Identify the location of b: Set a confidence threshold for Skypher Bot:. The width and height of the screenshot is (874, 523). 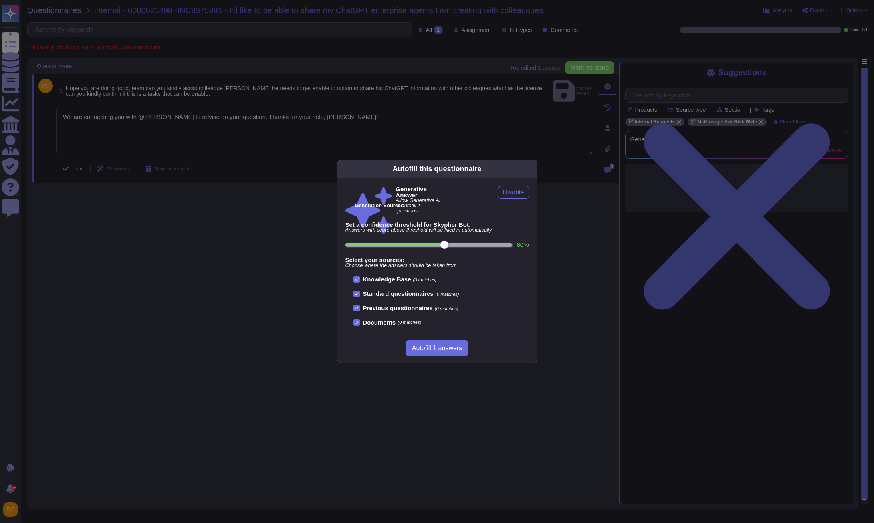
(437, 224).